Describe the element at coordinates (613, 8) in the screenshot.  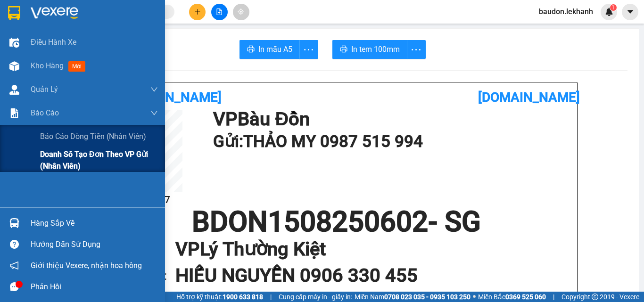
I see `sup: 1` at that location.